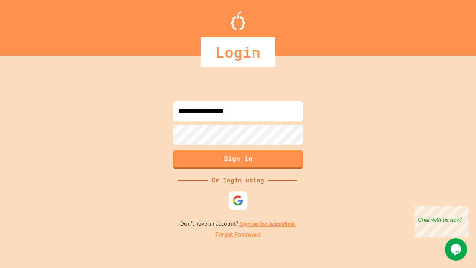 The image size is (476, 268). I want to click on img: google-icon.svg, so click(238, 201).